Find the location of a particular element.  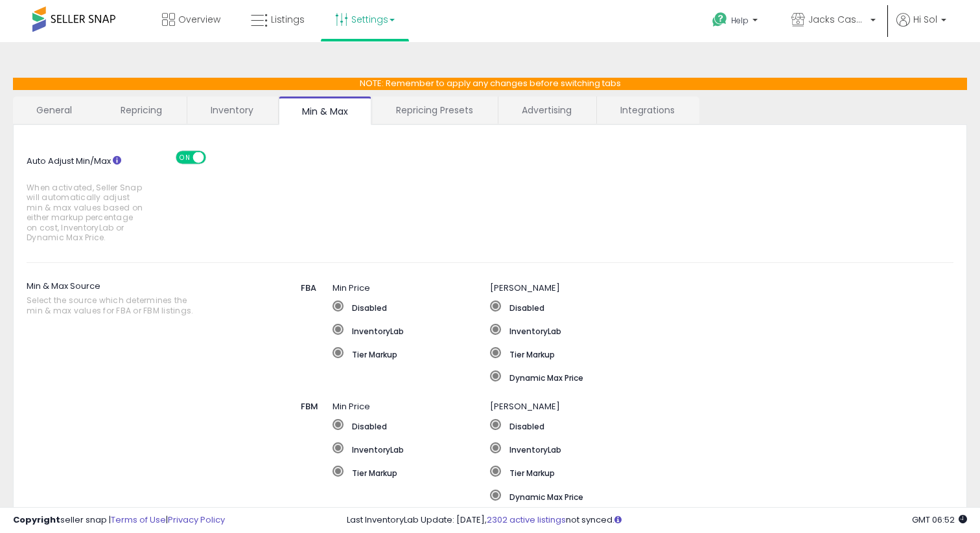

span: 2025-08-15 06:52 GMT is located at coordinates (939, 520).